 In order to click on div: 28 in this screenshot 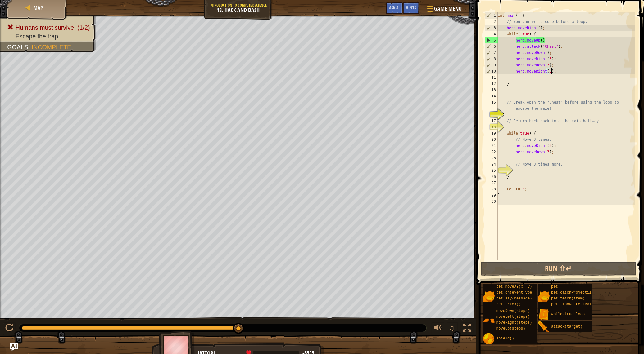, I will do `click(491, 189)`.